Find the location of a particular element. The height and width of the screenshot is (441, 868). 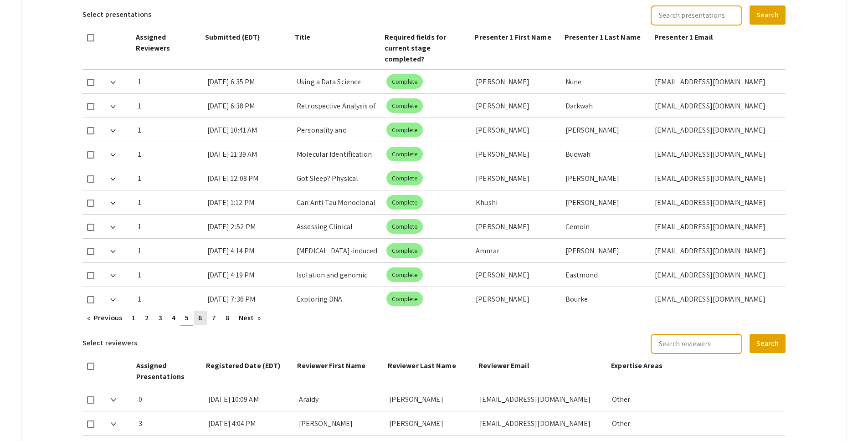

span: Registered Date (EDT) is located at coordinates (243, 366).